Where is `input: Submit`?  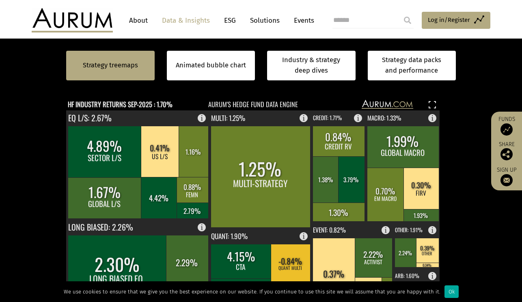 input: Submit is located at coordinates (407, 20).